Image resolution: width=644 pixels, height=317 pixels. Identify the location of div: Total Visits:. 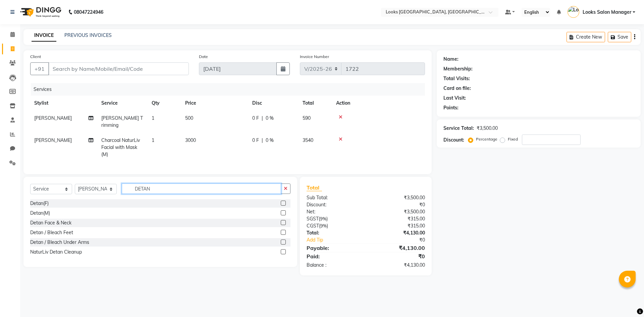
(457, 78).